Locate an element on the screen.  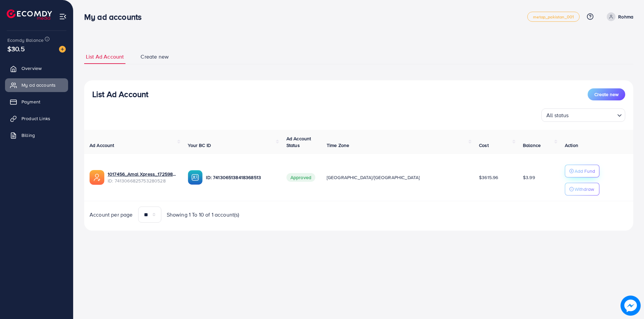
a: Billing is located at coordinates (37, 135).